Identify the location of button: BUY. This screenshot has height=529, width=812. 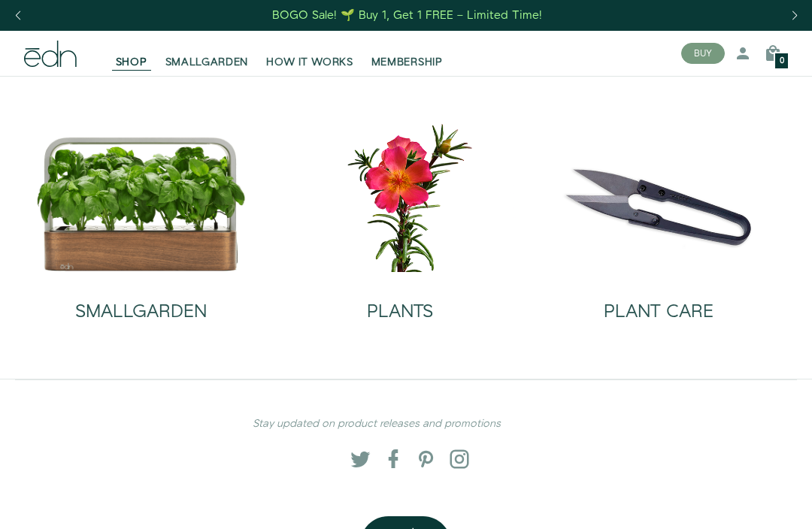
(703, 53).